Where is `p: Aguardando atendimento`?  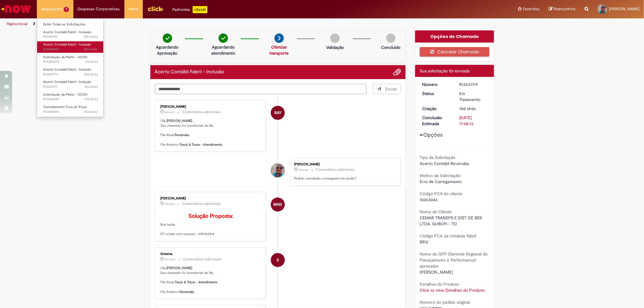 p: Aguardando atendimento is located at coordinates (223, 50).